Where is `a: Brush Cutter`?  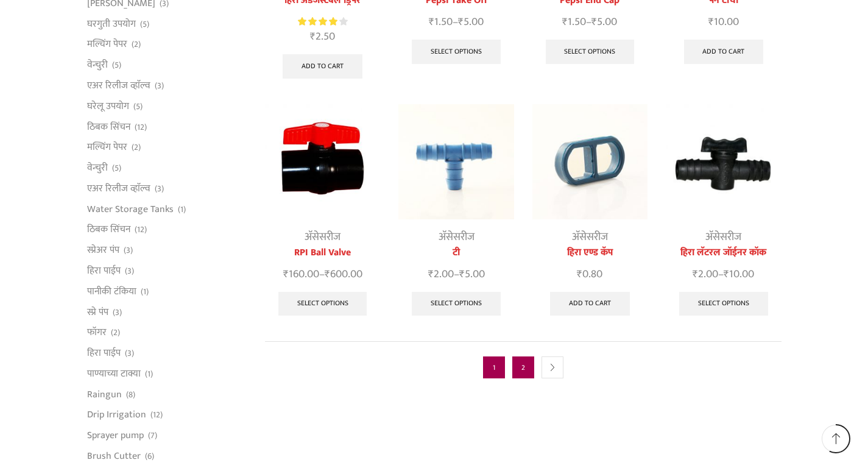 a: Brush Cutter is located at coordinates (114, 456).